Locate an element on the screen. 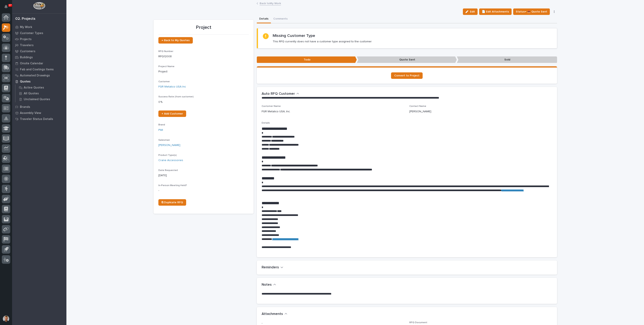 The image size is (644, 325). div: Notifications17 is located at coordinates (8, 8).